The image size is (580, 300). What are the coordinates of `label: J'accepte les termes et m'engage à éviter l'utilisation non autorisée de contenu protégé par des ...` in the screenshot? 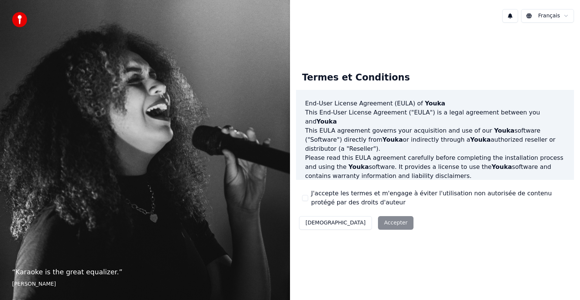 It's located at (440, 198).